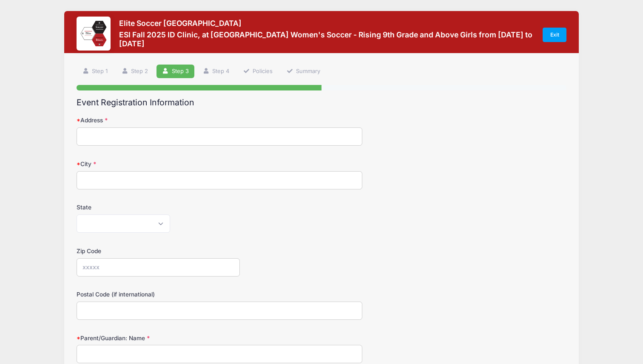 The height and width of the screenshot is (364, 643). What do you see at coordinates (257, 71) in the screenshot?
I see `a: Policies` at bounding box center [257, 71].